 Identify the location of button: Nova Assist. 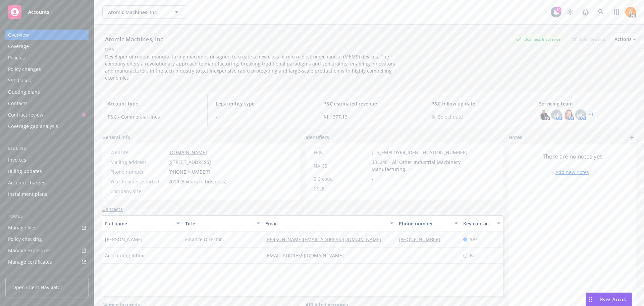
(609, 299).